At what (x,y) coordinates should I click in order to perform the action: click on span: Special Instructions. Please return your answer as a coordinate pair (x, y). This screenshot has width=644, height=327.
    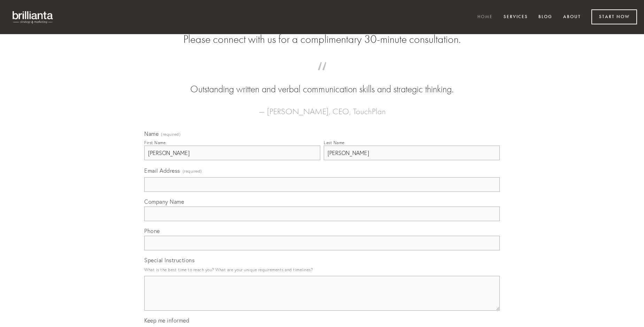
    Looking at the image, I should click on (169, 260).